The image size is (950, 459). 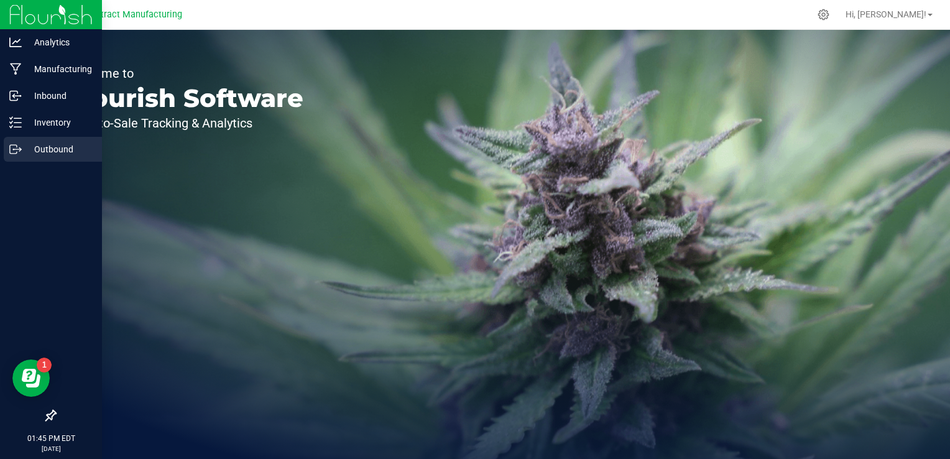 I want to click on p: Welcome to, so click(x=185, y=73).